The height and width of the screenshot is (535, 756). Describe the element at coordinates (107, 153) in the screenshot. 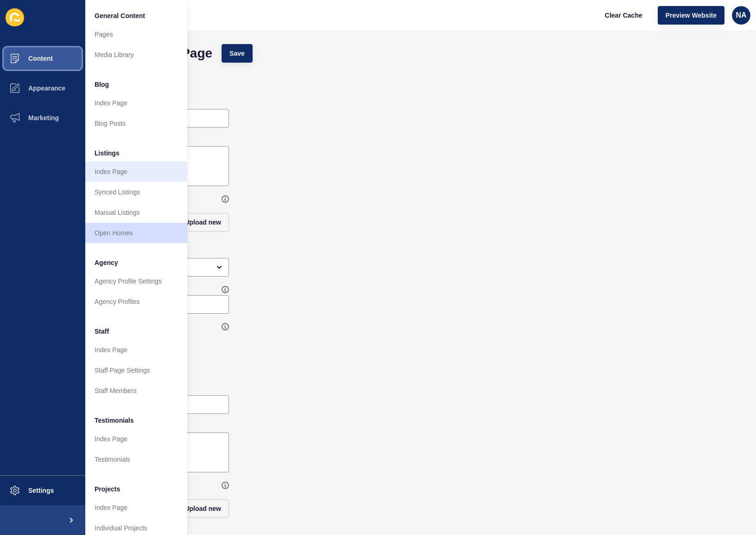

I see `span: Listings` at that location.